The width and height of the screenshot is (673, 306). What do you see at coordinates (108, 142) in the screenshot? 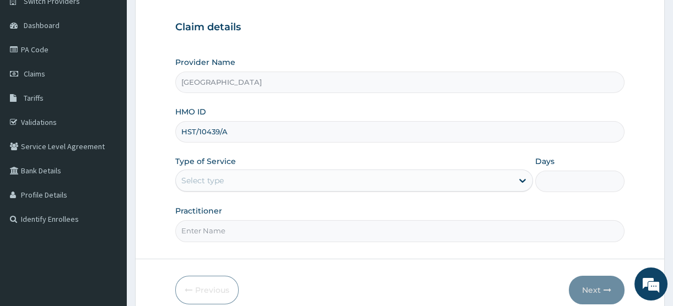
I see `span: We're online!` at bounding box center [108, 142].